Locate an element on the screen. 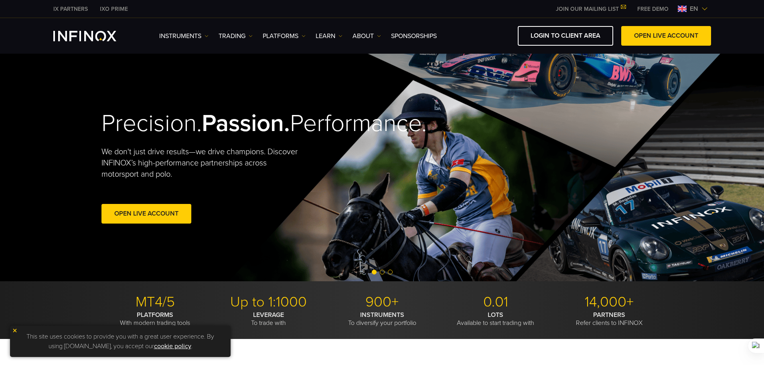 This screenshot has width=764, height=365. p: To diversify your portfolio is located at coordinates (382, 319).